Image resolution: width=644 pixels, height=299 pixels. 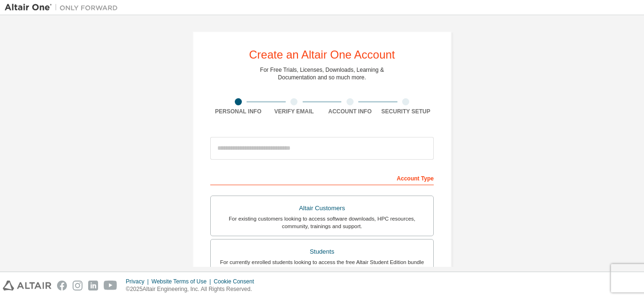 I want to click on img: instagram.svg, so click(x=77, y=285).